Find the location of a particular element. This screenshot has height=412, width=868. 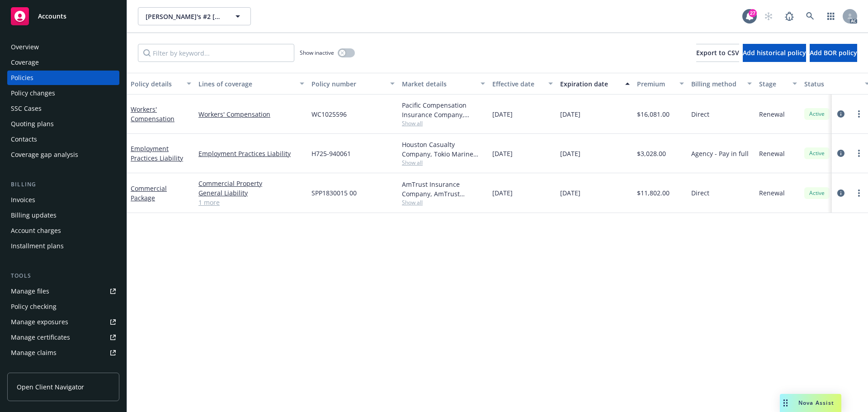

div: Tools is located at coordinates (63, 276).